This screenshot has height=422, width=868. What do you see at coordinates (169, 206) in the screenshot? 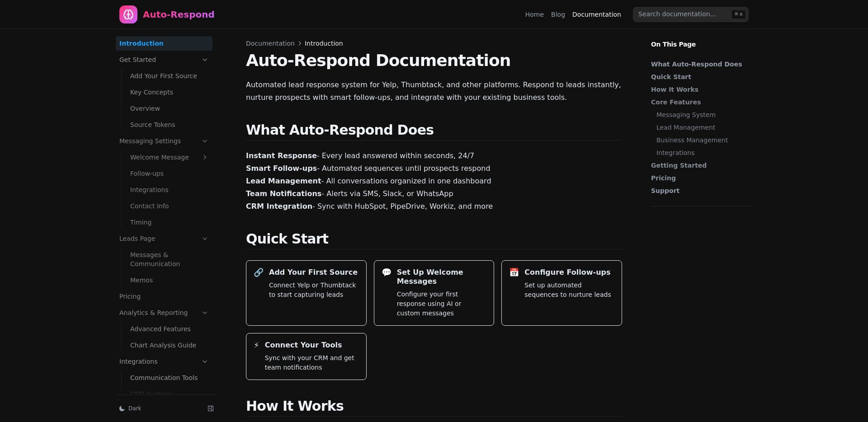
I see `a: Contact Info` at bounding box center [169, 206].